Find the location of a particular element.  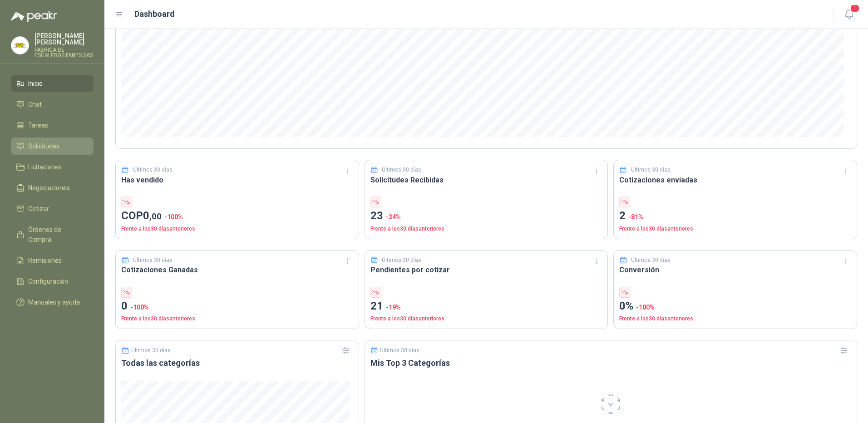

a: Licitaciones is located at coordinates (52, 167).